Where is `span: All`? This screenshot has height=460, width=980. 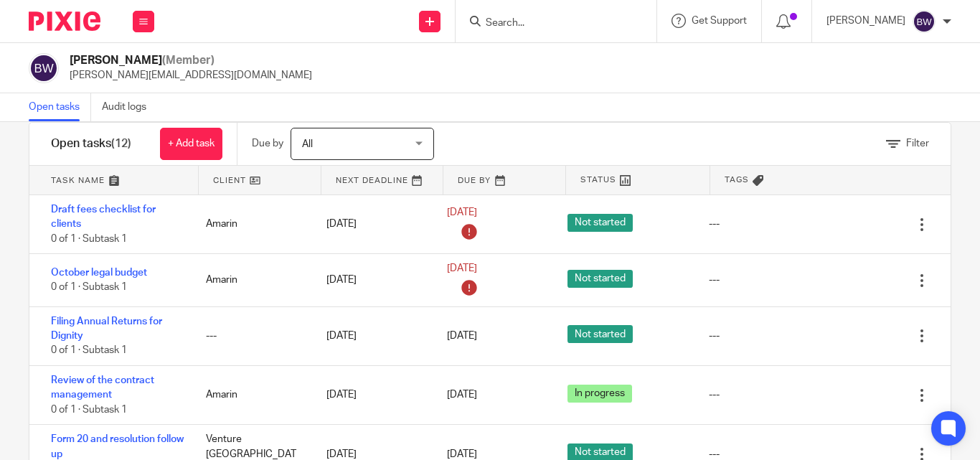 span: All is located at coordinates (307, 144).